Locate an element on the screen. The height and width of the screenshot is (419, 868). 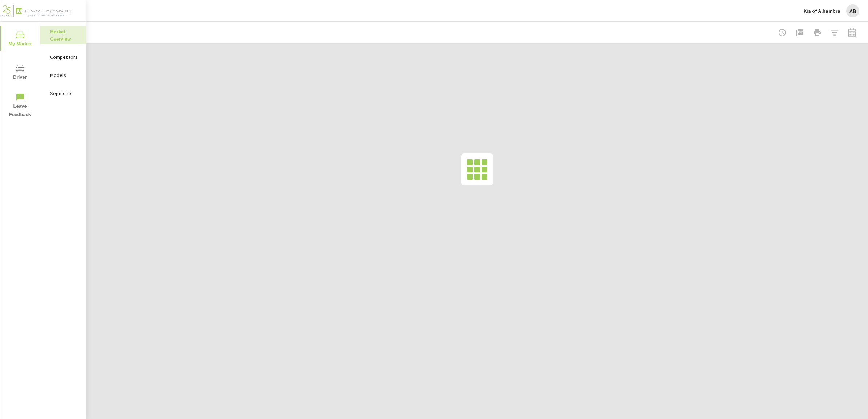
p: Competitors is located at coordinates (65, 57).